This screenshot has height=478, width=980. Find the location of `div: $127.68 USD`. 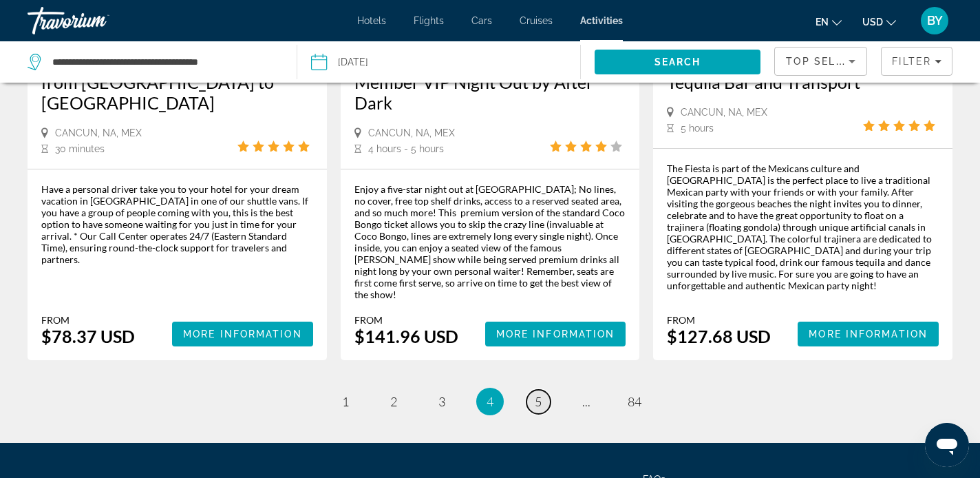

div: $127.68 USD is located at coordinates (718, 336).